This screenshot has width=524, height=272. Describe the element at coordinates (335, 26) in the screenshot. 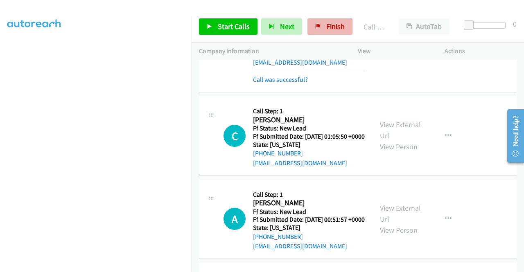

I see `span: Finish` at that location.